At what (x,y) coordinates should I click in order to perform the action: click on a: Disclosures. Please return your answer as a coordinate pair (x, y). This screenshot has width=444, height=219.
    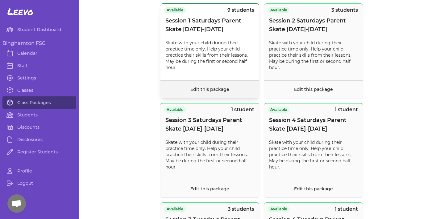
    Looking at the image, I should click on (39, 140).